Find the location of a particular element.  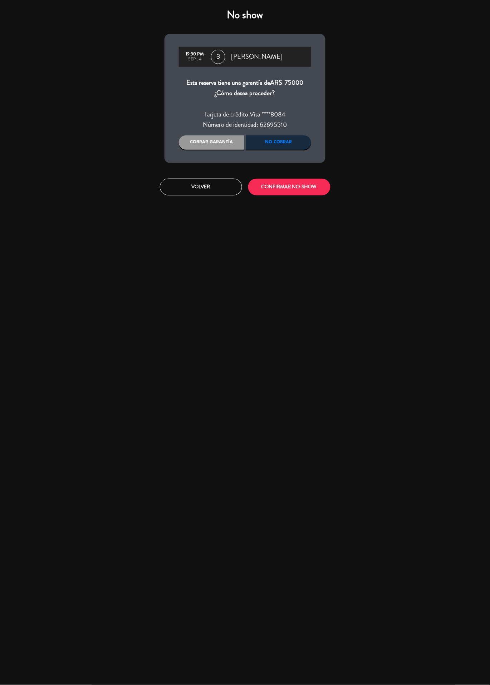

span: 75000 is located at coordinates (294, 83).